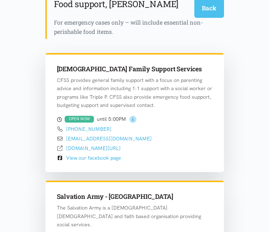 The image size is (269, 232). I want to click on a: View our facebook page, so click(94, 158).